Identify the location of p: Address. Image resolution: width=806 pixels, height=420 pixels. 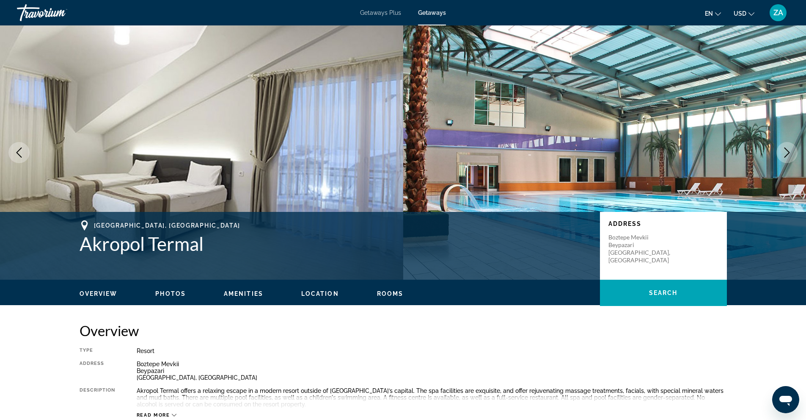
(664, 224).